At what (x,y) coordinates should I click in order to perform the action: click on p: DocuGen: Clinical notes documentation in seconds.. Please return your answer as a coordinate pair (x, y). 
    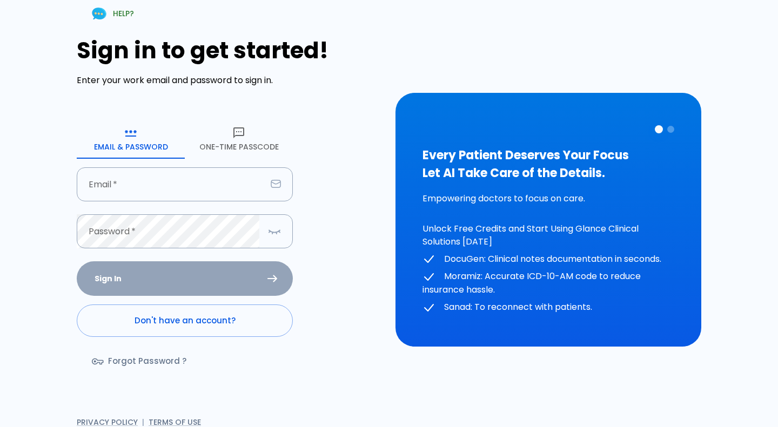
    Looking at the image, I should click on (548, 259).